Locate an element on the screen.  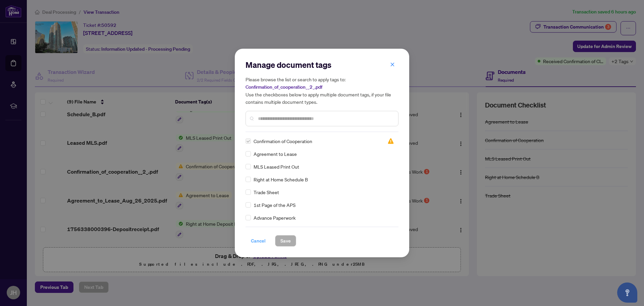
span: Confirmation_of_cooperation__2_.pdf is located at coordinates (284, 87).